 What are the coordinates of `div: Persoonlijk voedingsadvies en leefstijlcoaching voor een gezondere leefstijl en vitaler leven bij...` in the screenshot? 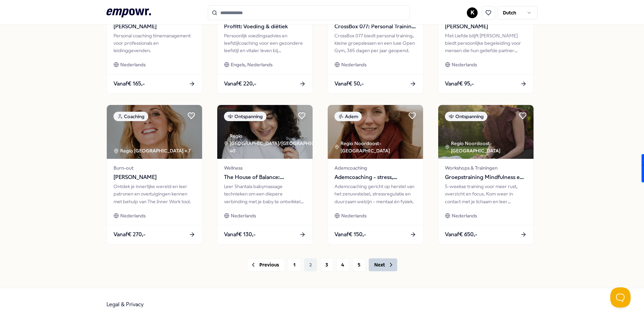 It's located at (265, 43).